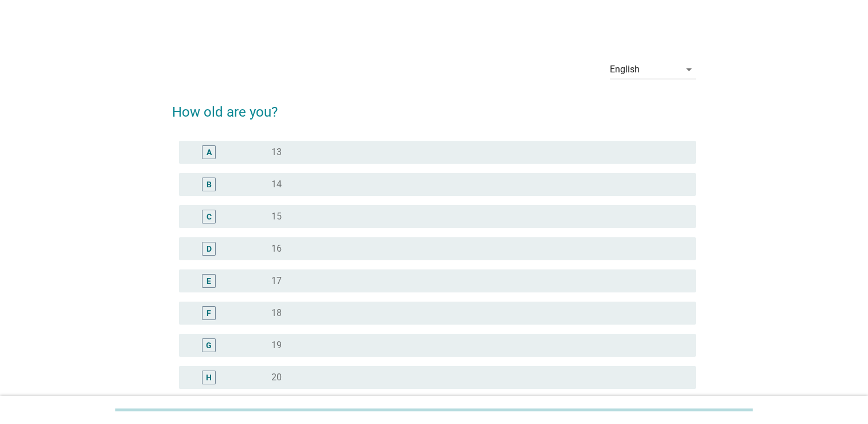 This screenshot has height=424, width=868. Describe the element at coordinates (276, 281) in the screenshot. I see `label: 17` at that location.